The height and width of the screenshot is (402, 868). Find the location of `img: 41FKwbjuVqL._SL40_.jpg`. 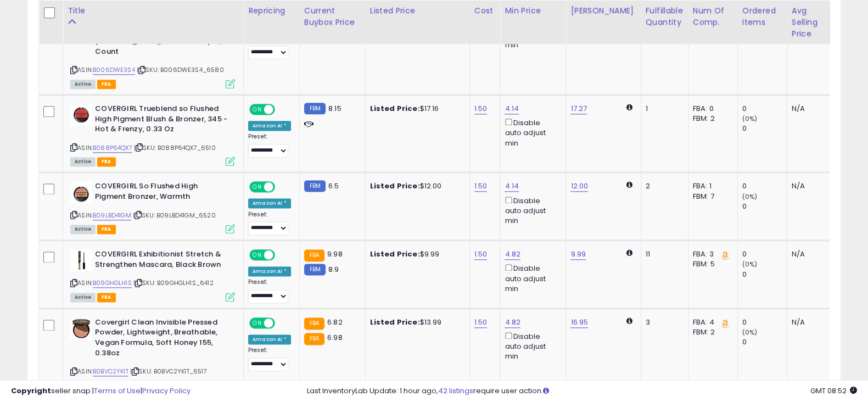

img: 41FKwbjuVqL._SL40_.jpg is located at coordinates (81, 192).